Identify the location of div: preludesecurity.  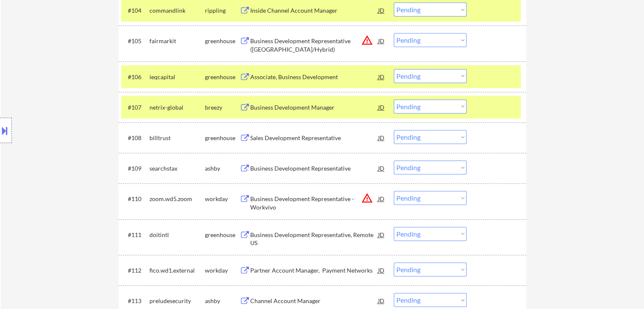
(177, 301).